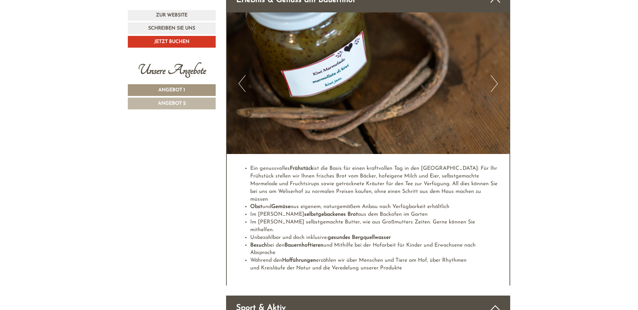  Describe the element at coordinates (259, 245) in the screenshot. I see `strong: Besuch` at that location.